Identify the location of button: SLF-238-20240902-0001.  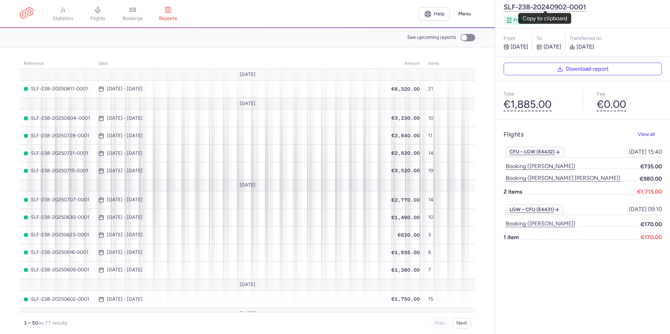
(545, 7).